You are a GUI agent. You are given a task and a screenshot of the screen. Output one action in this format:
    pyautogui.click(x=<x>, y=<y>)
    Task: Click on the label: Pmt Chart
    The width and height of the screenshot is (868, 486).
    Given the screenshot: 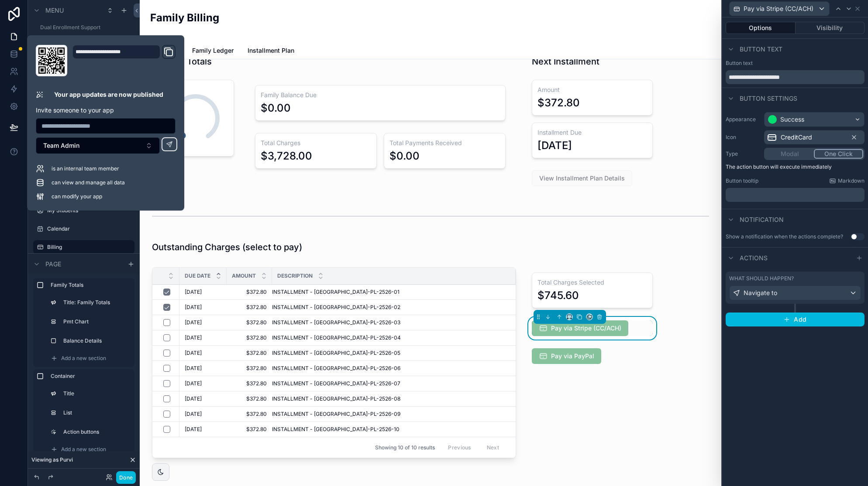 What is the action you would take?
    pyautogui.click(x=94, y=322)
    